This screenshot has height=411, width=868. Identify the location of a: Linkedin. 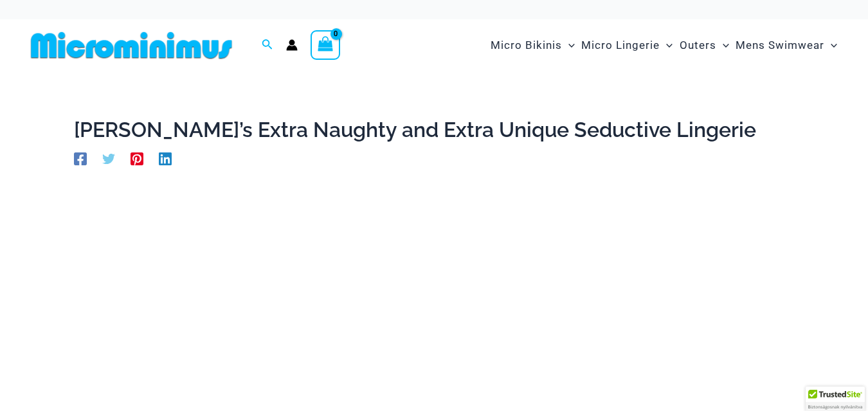
(165, 158).